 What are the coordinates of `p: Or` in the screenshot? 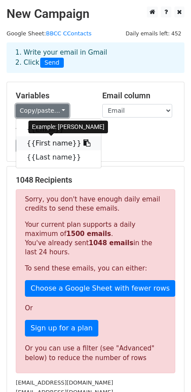 It's located at (95, 308).